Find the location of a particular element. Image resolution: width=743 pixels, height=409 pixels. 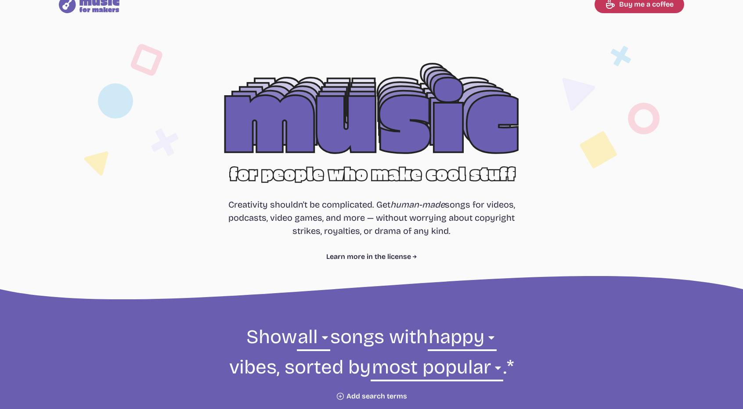

select: sorting is located at coordinates (436, 370).